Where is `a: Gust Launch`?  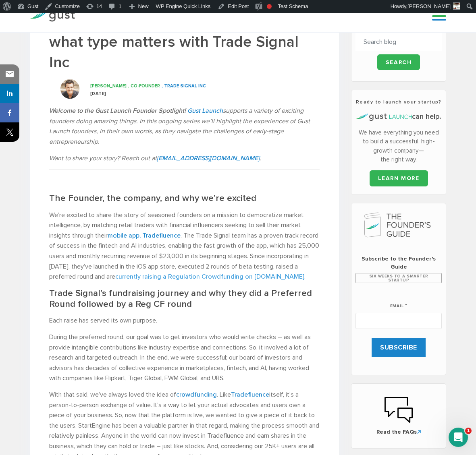
a: Gust Launch is located at coordinates (205, 110).